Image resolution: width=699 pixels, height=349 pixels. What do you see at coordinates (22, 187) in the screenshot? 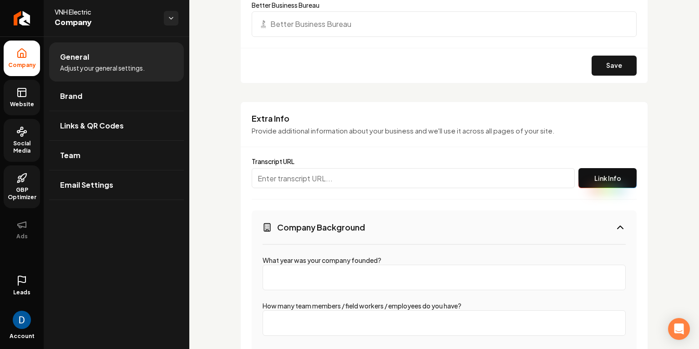
I see `a: GBP Optimizer` at bounding box center [22, 187].